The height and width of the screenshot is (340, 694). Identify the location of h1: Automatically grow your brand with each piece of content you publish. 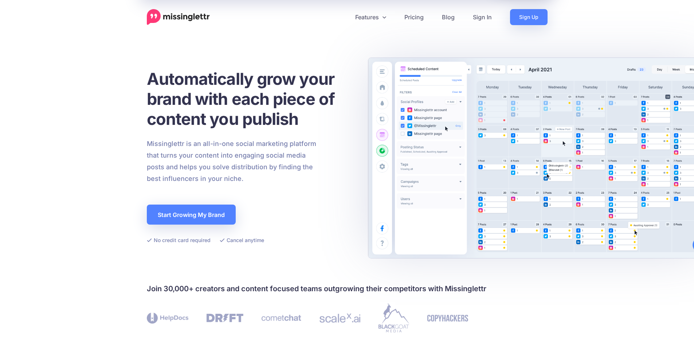
(250, 99).